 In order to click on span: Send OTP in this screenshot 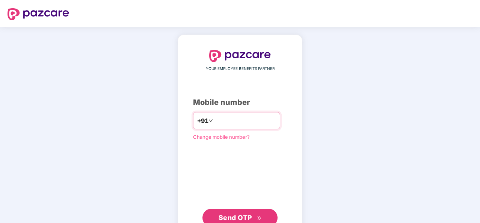, I will do `click(235, 217)`.